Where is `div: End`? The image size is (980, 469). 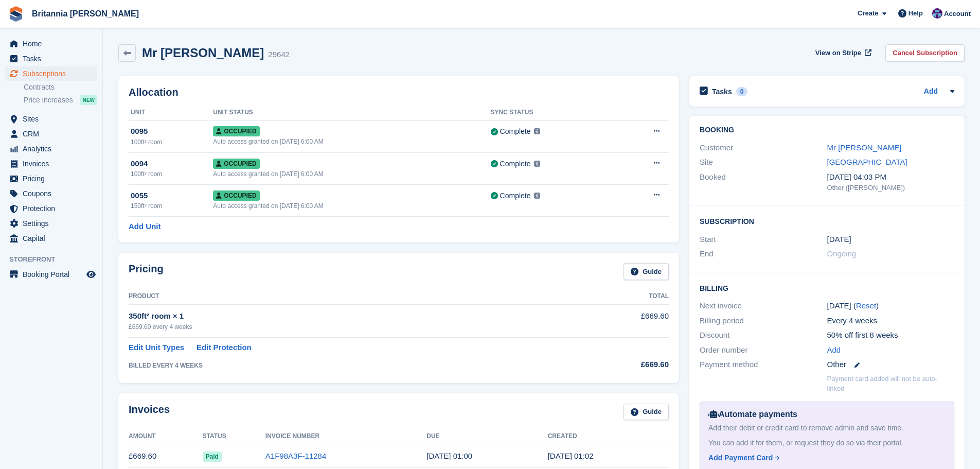
div: End is located at coordinates (763, 254).